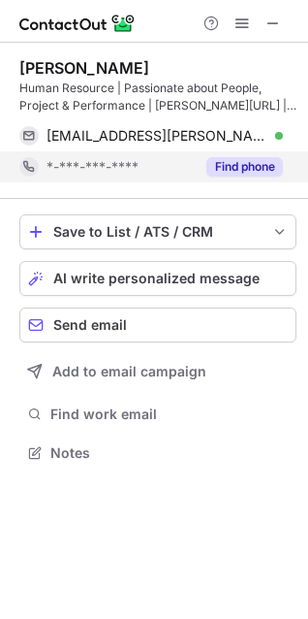 The width and height of the screenshot is (308, 619). Describe the element at coordinates (129, 371) in the screenshot. I see `span: Add to email campaign` at that location.